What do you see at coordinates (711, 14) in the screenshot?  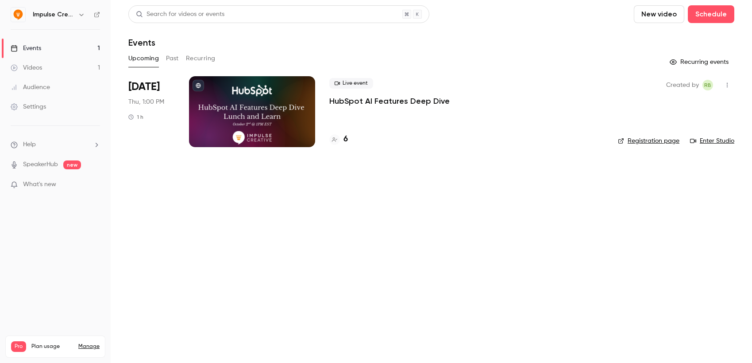 I see `button: Schedule` at bounding box center [711, 14].